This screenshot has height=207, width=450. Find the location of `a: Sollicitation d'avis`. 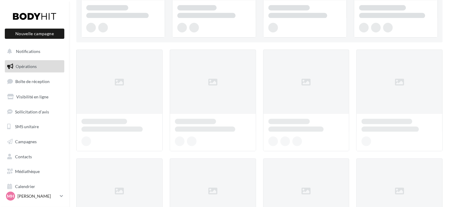

a: Sollicitation d'avis is located at coordinates (35, 112).